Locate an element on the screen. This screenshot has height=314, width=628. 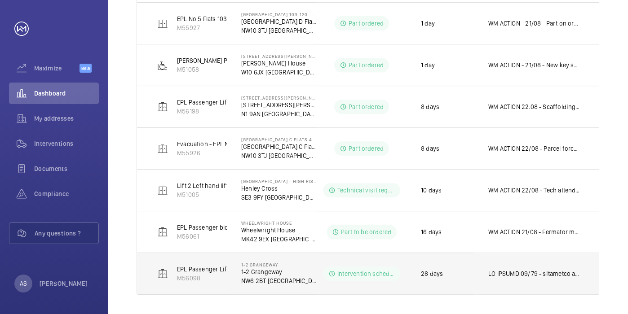
p: Intervention scheduled is located at coordinates (366, 274).